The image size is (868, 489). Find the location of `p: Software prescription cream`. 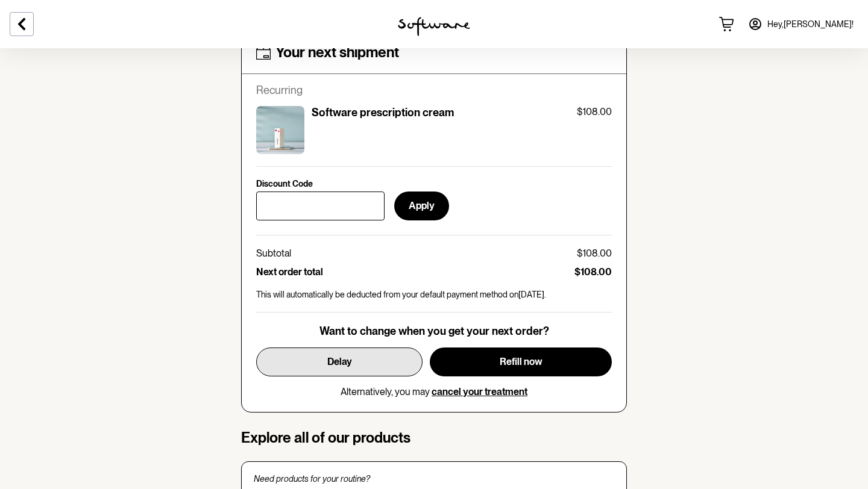

p: Software prescription cream is located at coordinates (383, 112).